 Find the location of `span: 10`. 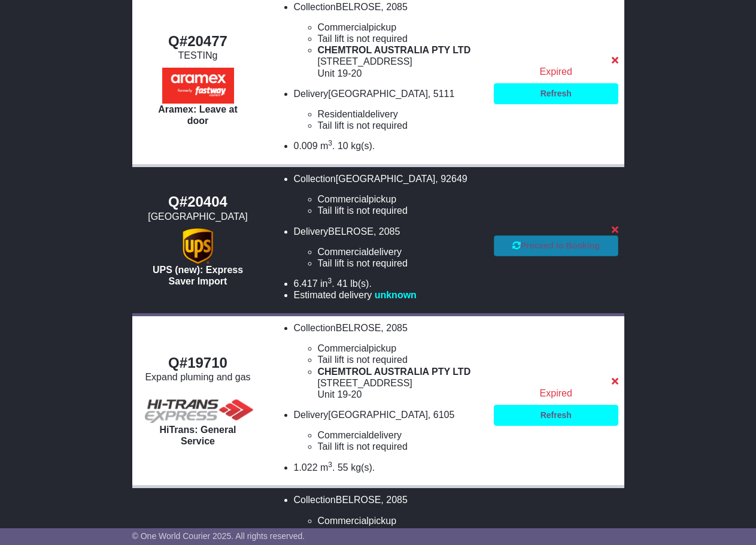

span: 10 is located at coordinates (343, 145).